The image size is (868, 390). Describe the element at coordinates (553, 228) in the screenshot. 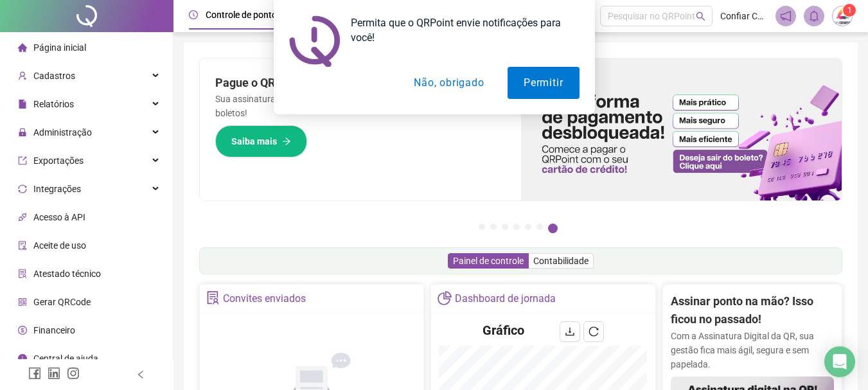

I see `button: 7` at that location.